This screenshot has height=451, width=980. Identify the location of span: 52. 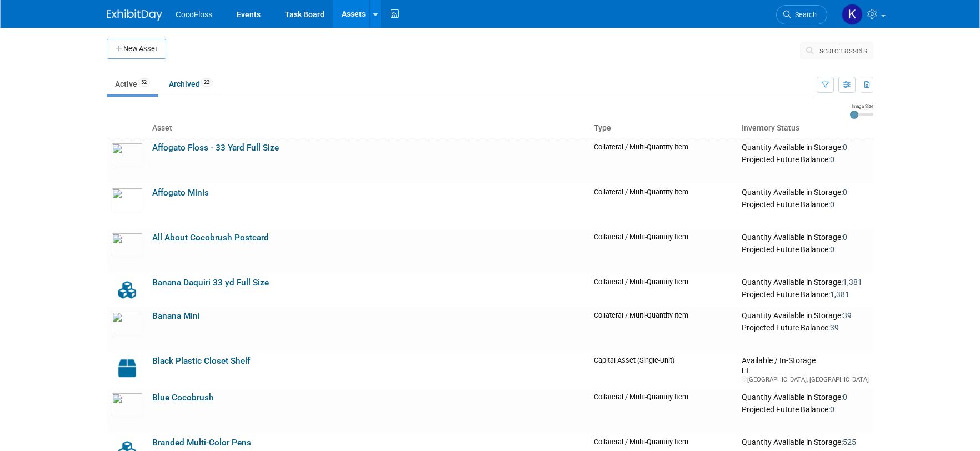
(144, 82).